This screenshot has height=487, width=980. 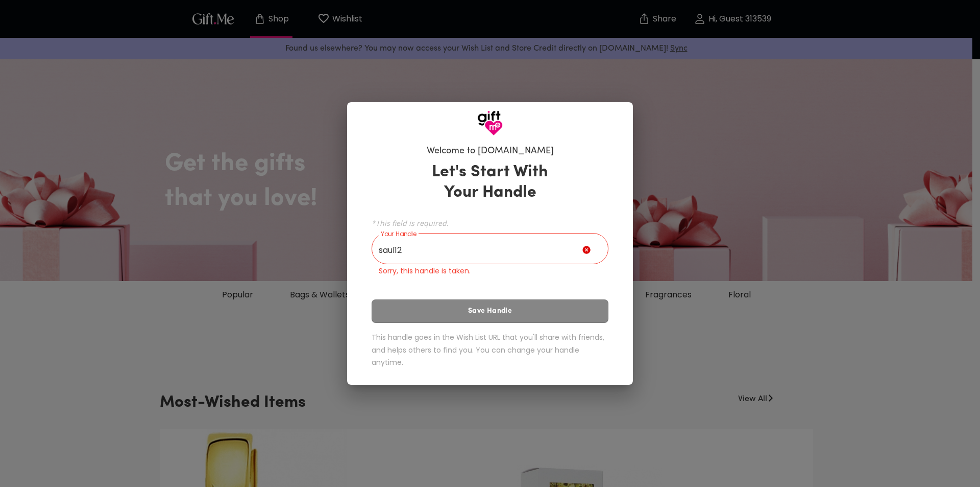 I want to click on h6: This handle goes in the Wish List URL that you'll share with friends, and helps others to find yo..., so click(x=490, y=350).